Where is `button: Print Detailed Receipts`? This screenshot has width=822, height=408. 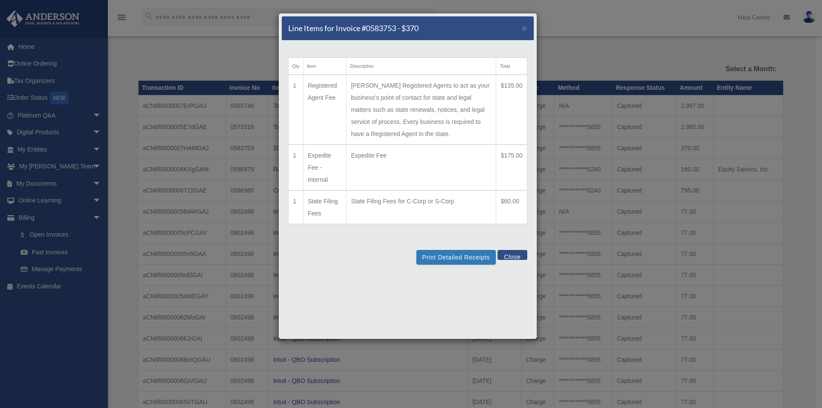
button: Print Detailed Receipts is located at coordinates (456, 257).